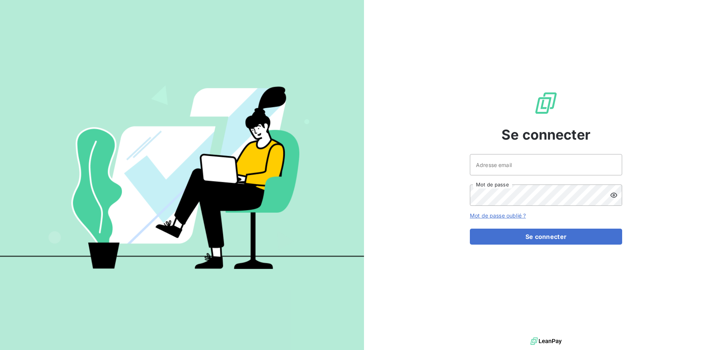 The image size is (728, 350). Describe the element at coordinates (546, 135) in the screenshot. I see `span: Se connecter` at that location.